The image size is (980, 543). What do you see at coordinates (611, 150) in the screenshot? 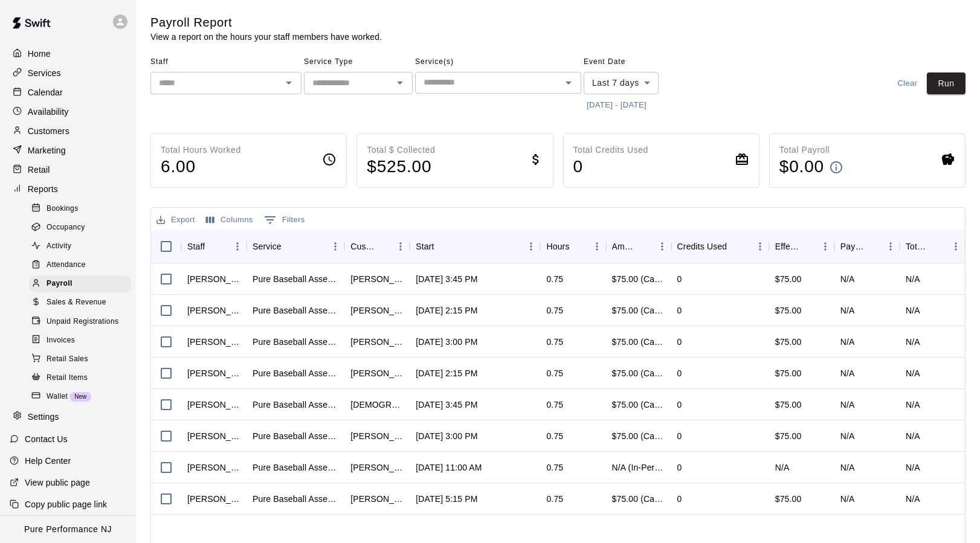
I see `p: Total Credits Used` at bounding box center [611, 150].